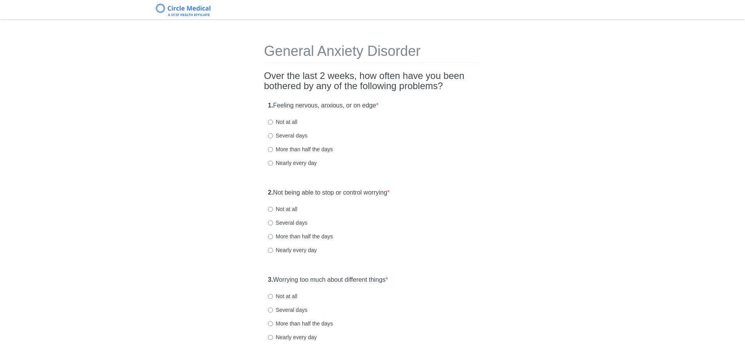 This screenshot has width=745, height=356. What do you see at coordinates (372, 81) in the screenshot?
I see `h2: Over the last 2 weeks, how often have you been bothered by any of the following problems?` at bounding box center [372, 81].